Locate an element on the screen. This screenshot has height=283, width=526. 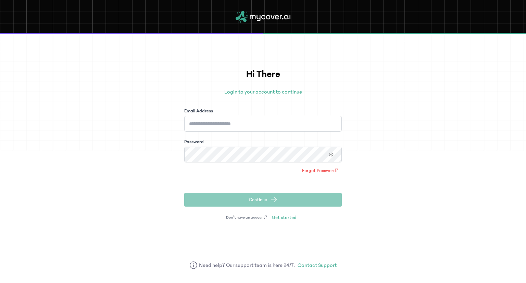
h1: Hi There is located at coordinates (263, 74).